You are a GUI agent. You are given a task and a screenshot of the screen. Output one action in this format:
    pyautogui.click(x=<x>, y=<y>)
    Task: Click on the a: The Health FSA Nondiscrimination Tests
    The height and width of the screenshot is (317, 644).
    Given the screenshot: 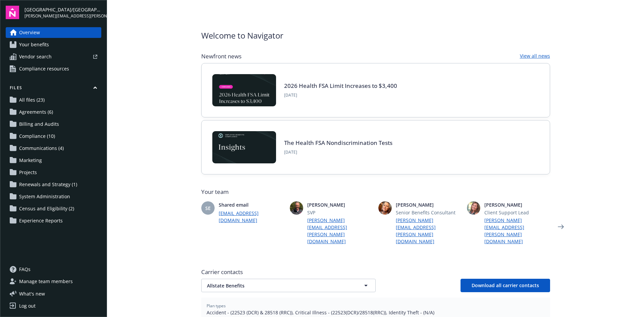 What is the action you would take?
    pyautogui.click(x=338, y=143)
    